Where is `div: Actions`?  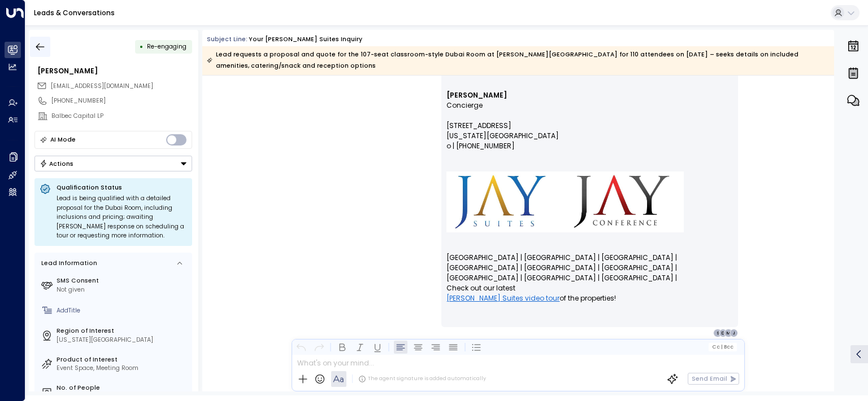
div: Actions is located at coordinates (57, 164).